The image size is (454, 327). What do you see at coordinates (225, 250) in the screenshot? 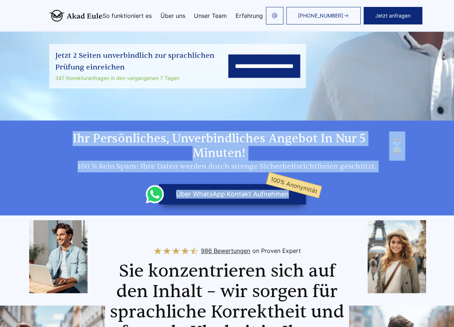
I see `span: 986 Bewertungen` at bounding box center [225, 250].